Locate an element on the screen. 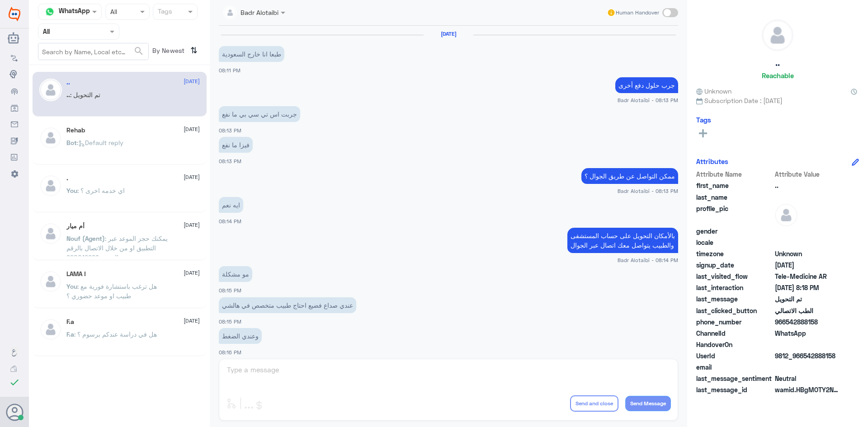 This screenshot has height=427, width=868. span: last_message_id is located at coordinates (735, 390).